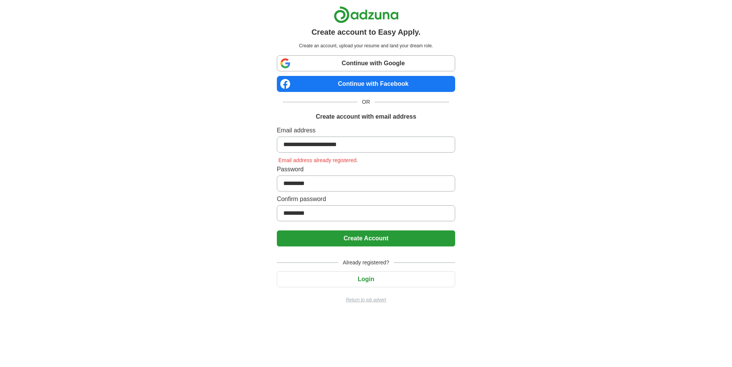  What do you see at coordinates (366, 15) in the screenshot?
I see `img: Adzuna logo` at bounding box center [366, 15].